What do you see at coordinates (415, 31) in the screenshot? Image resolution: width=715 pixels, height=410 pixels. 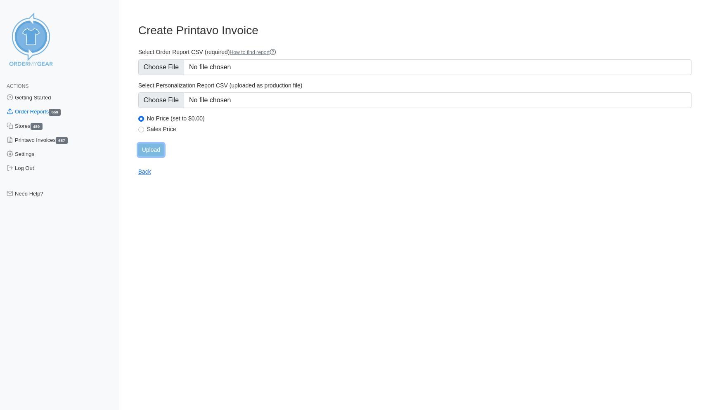 I see `h3: Create Printavo Invoice` at bounding box center [415, 31].